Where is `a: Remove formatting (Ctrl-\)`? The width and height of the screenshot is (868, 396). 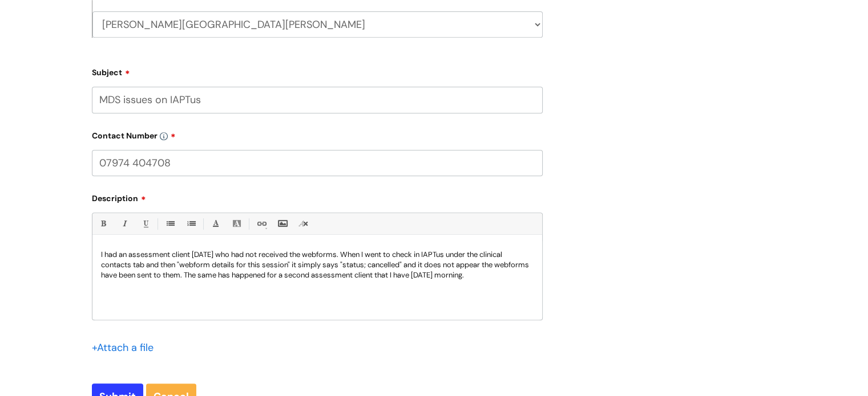 a: Remove formatting (Ctrl-\) is located at coordinates (303, 223).